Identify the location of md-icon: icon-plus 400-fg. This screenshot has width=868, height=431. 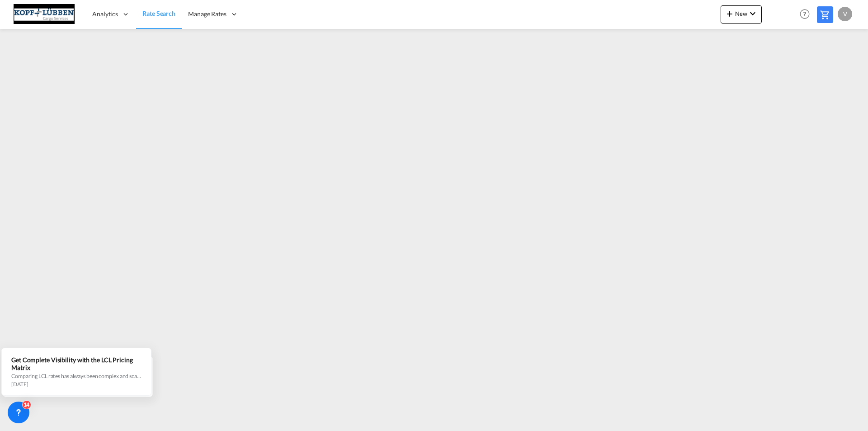
(729, 13).